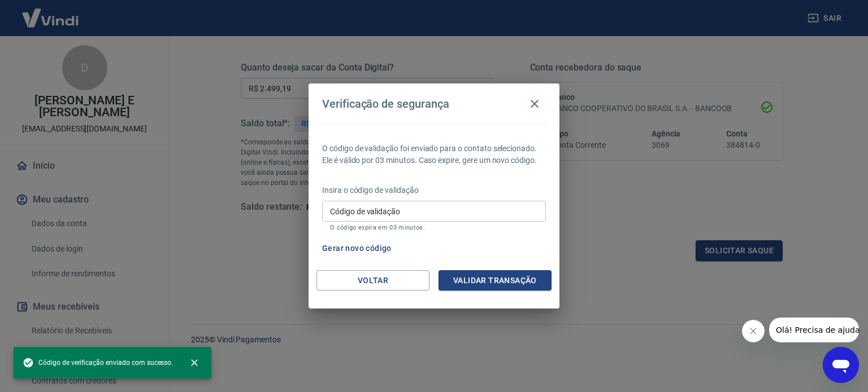  What do you see at coordinates (51, 12) in the screenshot?
I see `span: Olá! Precisa de ajuda?` at bounding box center [51, 12].